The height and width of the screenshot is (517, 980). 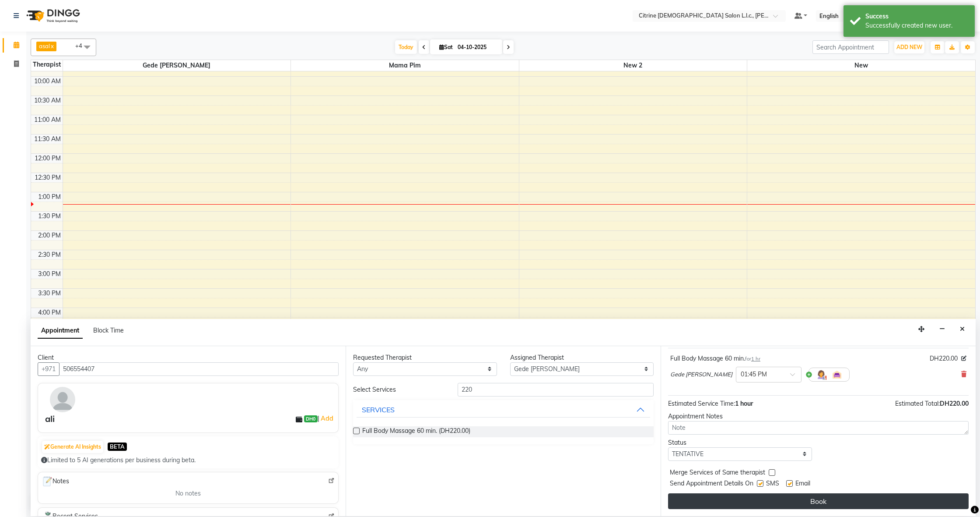 I want to click on div: 3:00 PM, so click(x=49, y=274).